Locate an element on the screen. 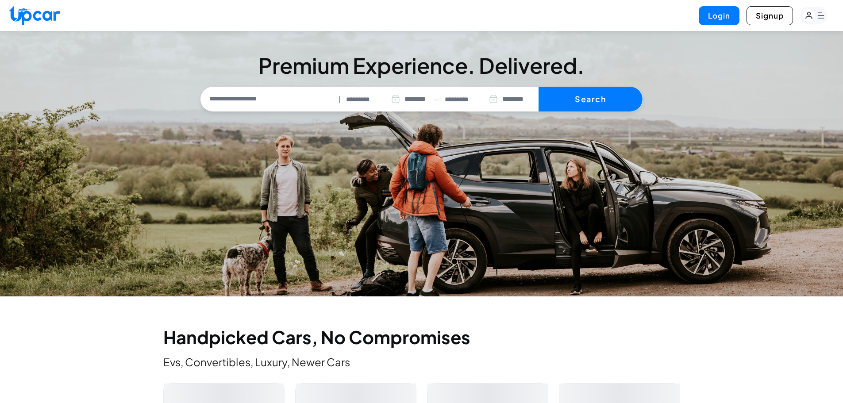 The height and width of the screenshot is (403, 843). button: Login is located at coordinates (719, 15).